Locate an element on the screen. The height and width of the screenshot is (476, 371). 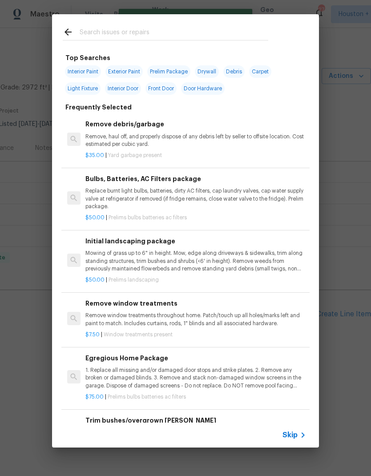
span: $35.00 is located at coordinates (95, 155).